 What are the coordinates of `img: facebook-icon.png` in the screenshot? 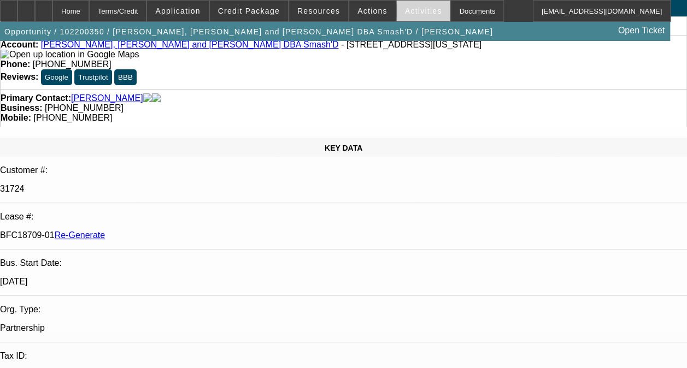 It's located at (148, 98).